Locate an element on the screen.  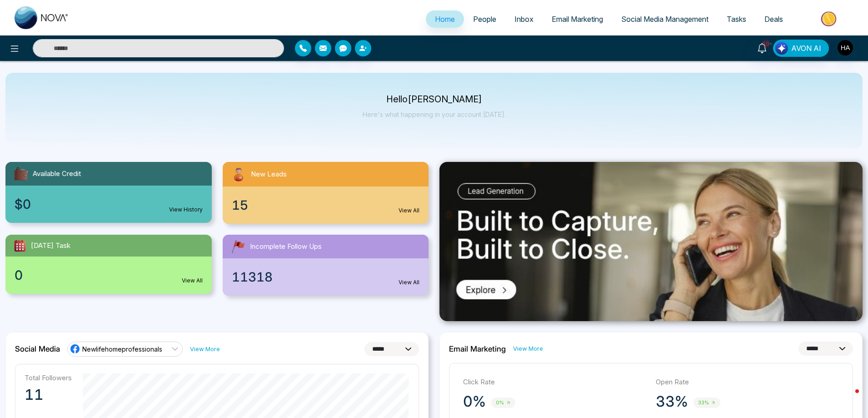
img: Market-place.gif is located at coordinates (829, 19).